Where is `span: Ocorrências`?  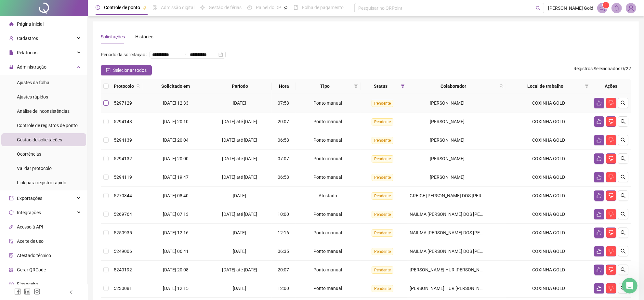 span: Ocorrências is located at coordinates (29, 154).